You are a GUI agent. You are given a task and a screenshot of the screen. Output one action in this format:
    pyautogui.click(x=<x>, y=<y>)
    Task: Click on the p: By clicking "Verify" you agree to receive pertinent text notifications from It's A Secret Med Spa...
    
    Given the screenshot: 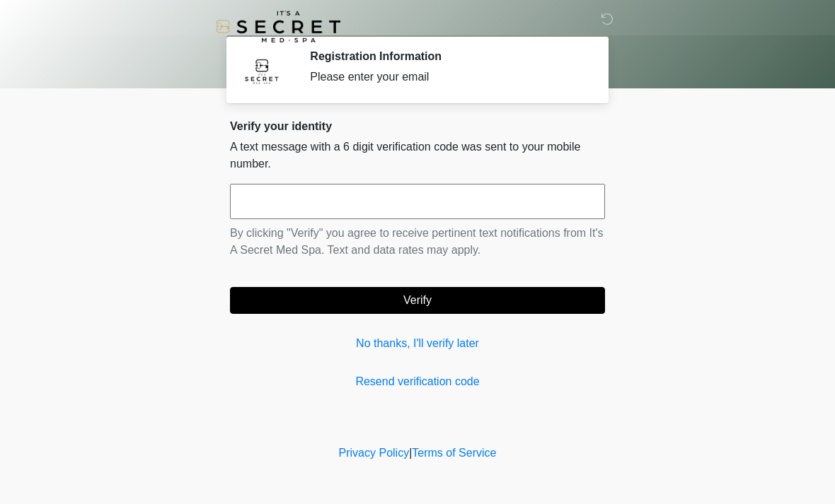 What is the action you would take?
    pyautogui.click(x=418, y=242)
    